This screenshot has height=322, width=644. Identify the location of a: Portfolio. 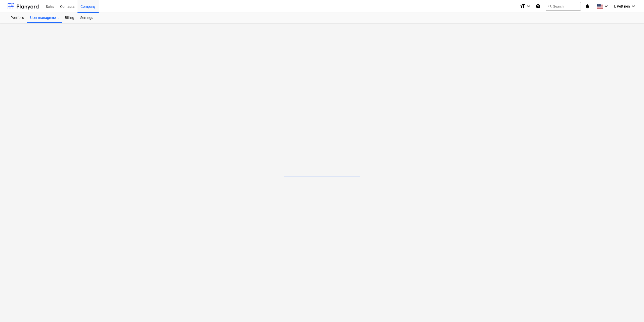
(18, 18).